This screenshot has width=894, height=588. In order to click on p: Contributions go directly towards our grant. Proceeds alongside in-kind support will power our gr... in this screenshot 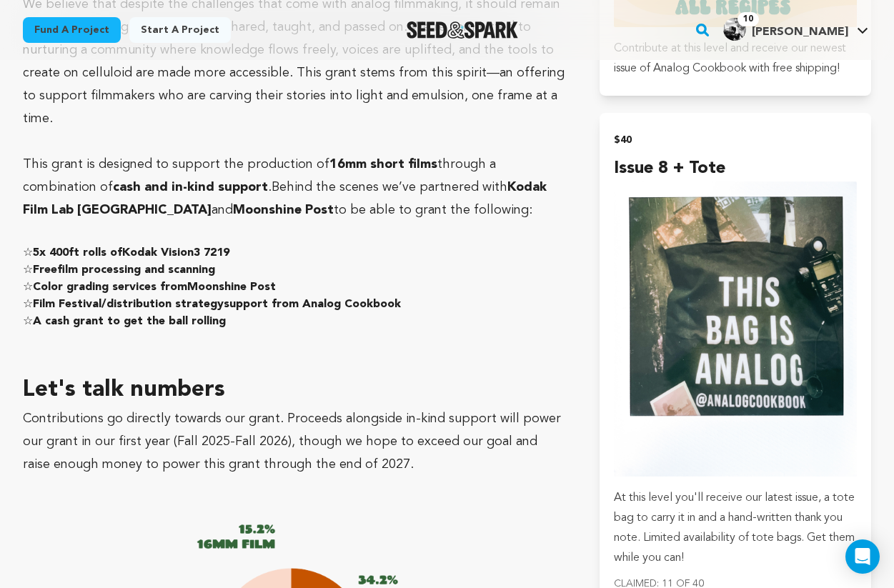, I will do `click(294, 442)`.